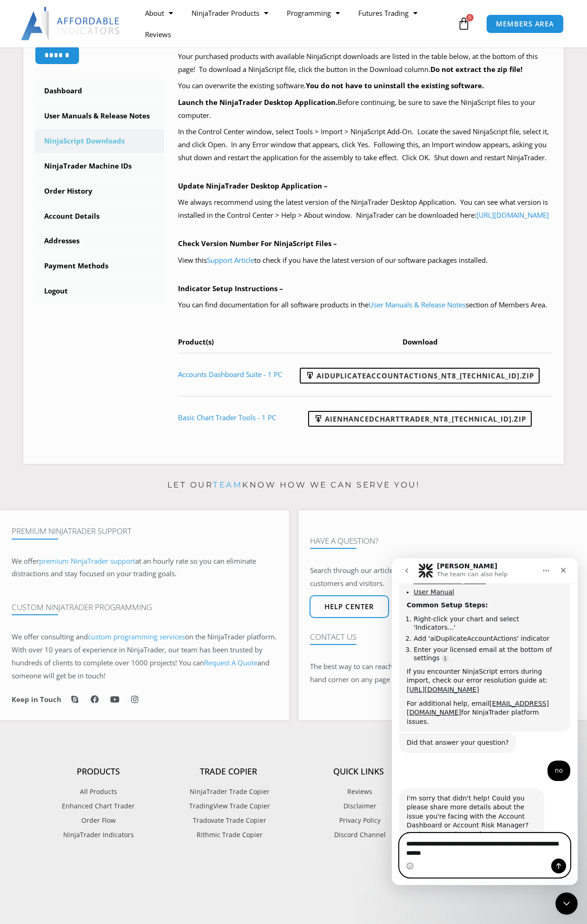  I want to click on a: TradingView Trade Copier, so click(228, 806).